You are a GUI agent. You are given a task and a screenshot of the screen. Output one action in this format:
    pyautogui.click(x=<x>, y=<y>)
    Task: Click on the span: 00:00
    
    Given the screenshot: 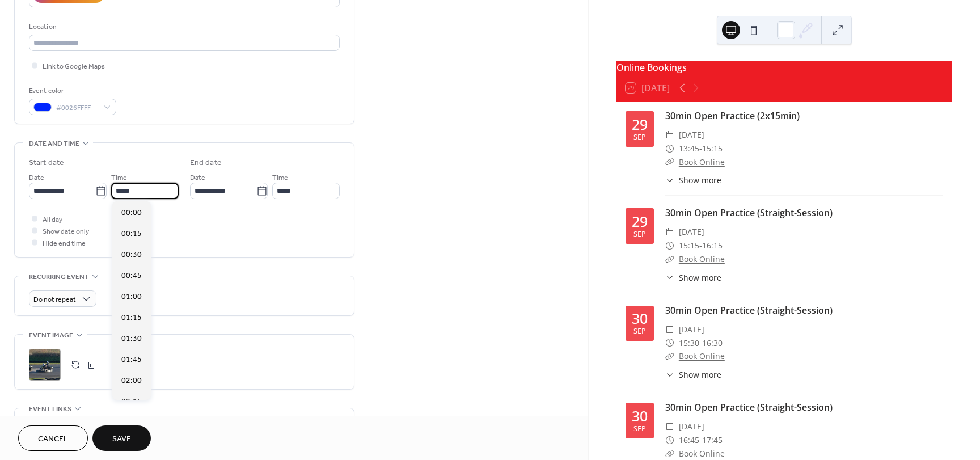 What is the action you would take?
    pyautogui.click(x=132, y=213)
    